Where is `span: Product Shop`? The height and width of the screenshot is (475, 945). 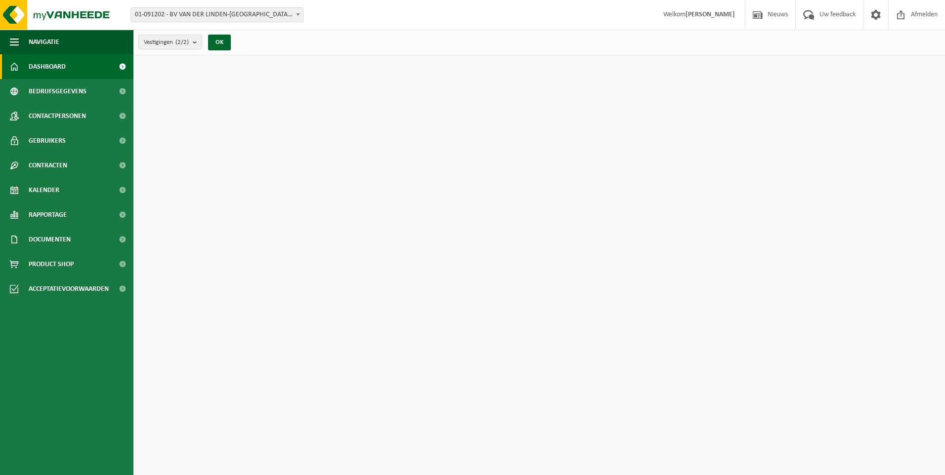 span: Product Shop is located at coordinates (51, 264).